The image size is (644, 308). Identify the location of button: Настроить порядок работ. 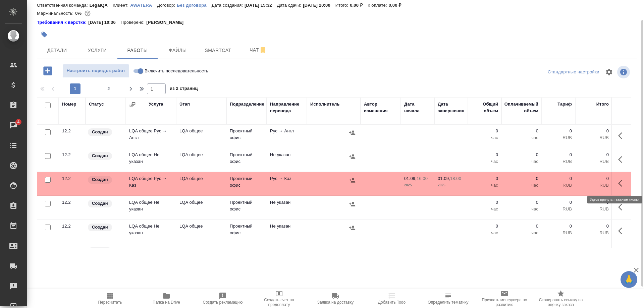
(96, 71).